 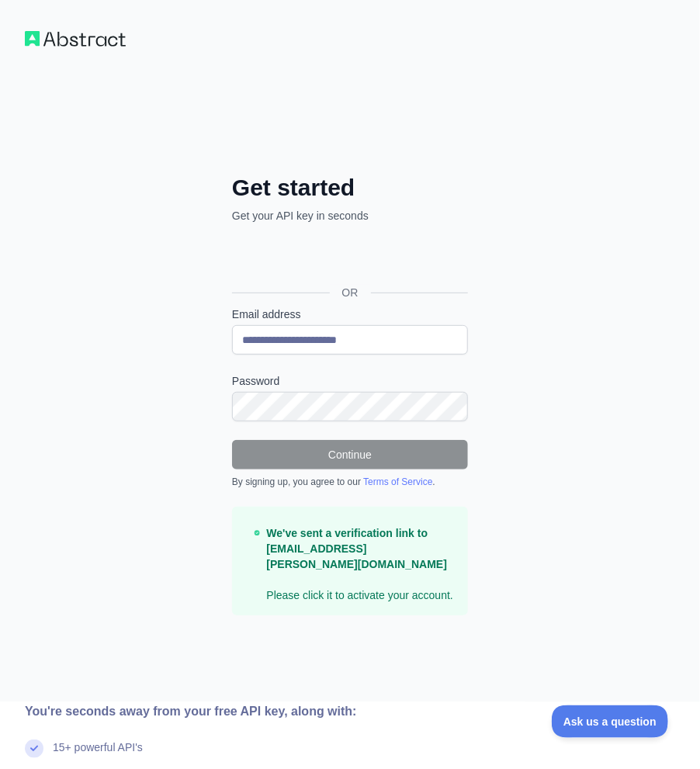 I want to click on label: Email address, so click(x=350, y=315).